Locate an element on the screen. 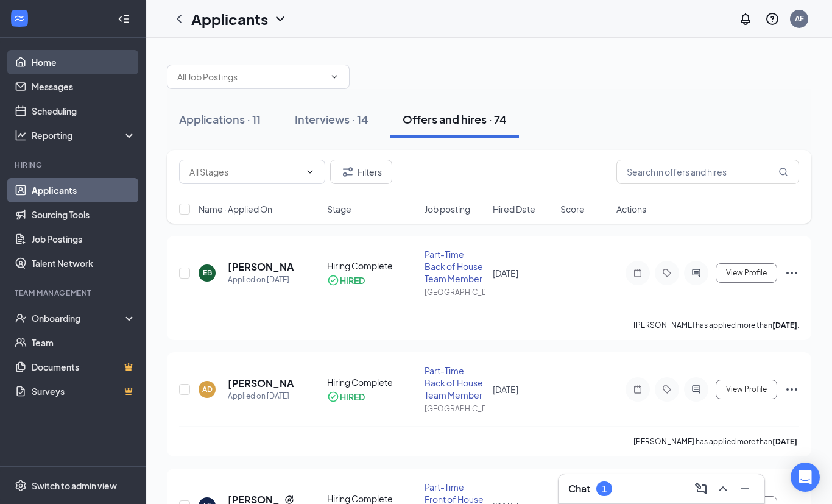 This screenshot has height=504, width=832. input: All Stages is located at coordinates (245, 172).